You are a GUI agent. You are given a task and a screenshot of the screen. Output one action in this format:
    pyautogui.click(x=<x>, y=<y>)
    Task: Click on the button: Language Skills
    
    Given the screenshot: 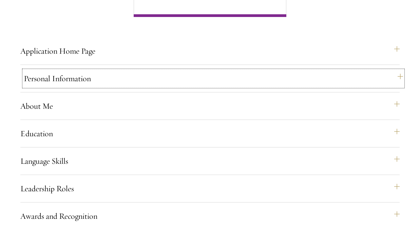 What is the action you would take?
    pyautogui.click(x=210, y=161)
    